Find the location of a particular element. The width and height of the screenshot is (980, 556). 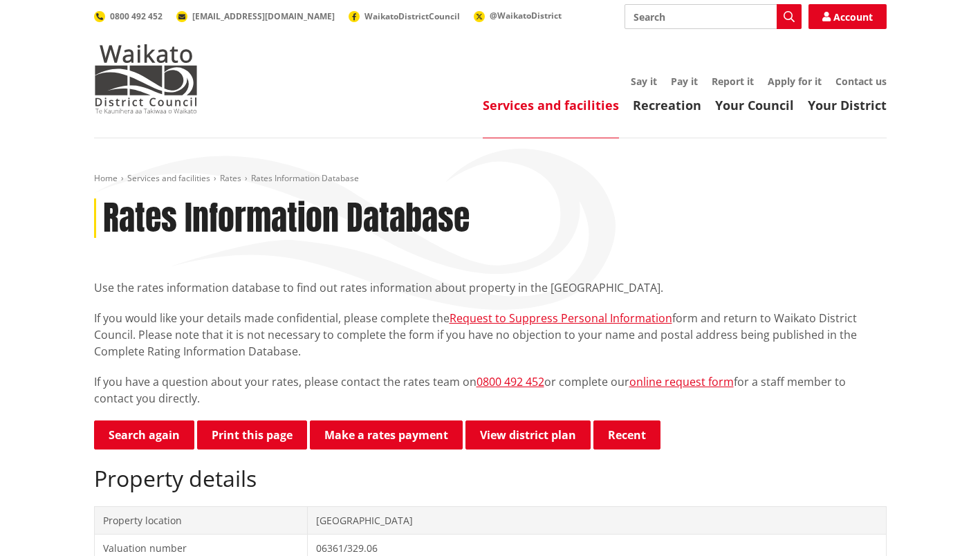

a: Request to Suppress Personal Information is located at coordinates (561, 318).